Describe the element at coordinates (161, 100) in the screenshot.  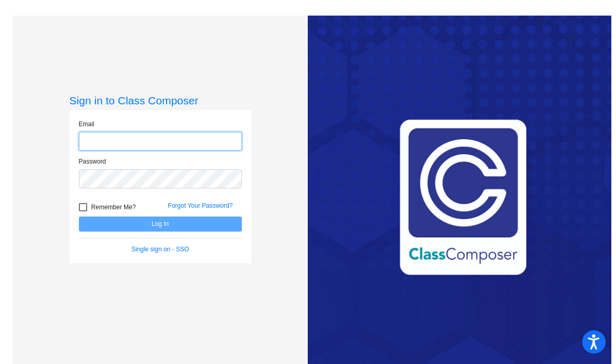
I see `h3: Sign in to Class Composer` at that location.